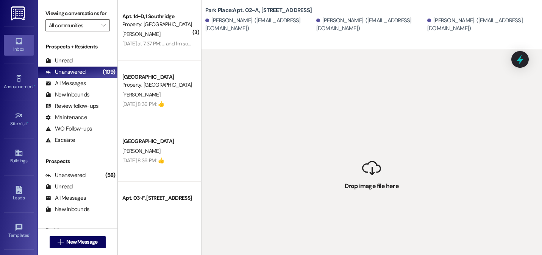  What do you see at coordinates (78, 243) in the screenshot?
I see `button: New Message` at bounding box center [78, 243].